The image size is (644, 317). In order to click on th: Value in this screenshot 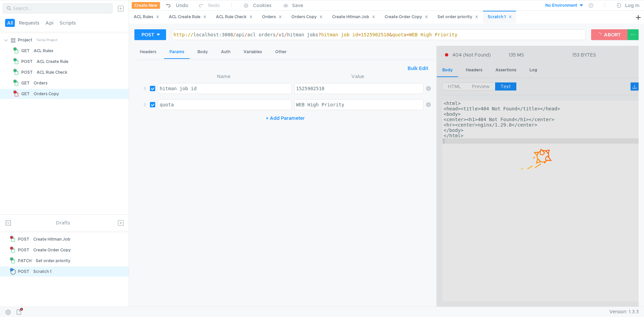, I will do `click(357, 76)`.